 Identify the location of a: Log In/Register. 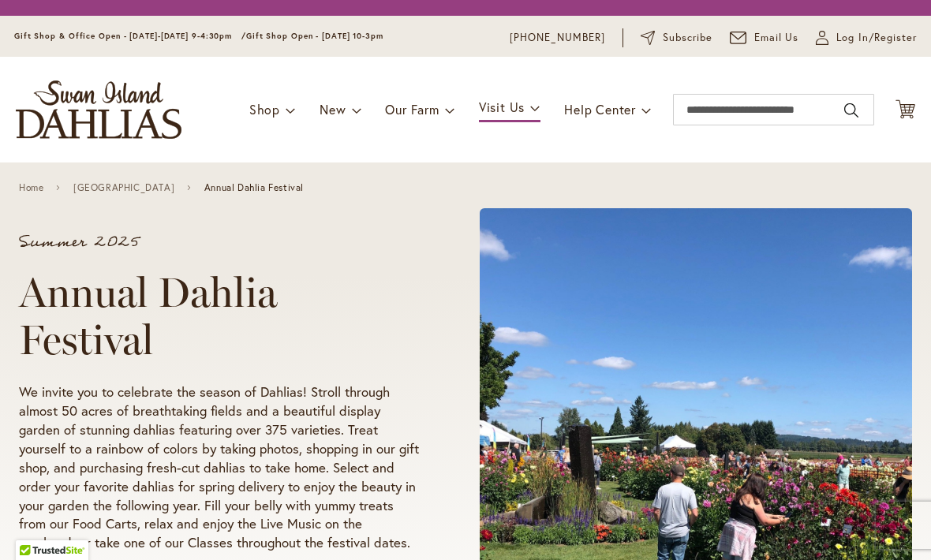
(866, 38).